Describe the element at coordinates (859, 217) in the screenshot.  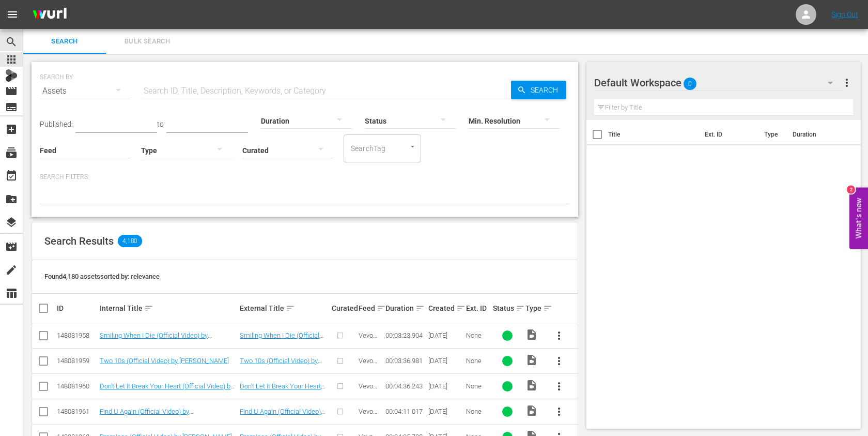
I see `button: Open Feedback Widget` at that location.